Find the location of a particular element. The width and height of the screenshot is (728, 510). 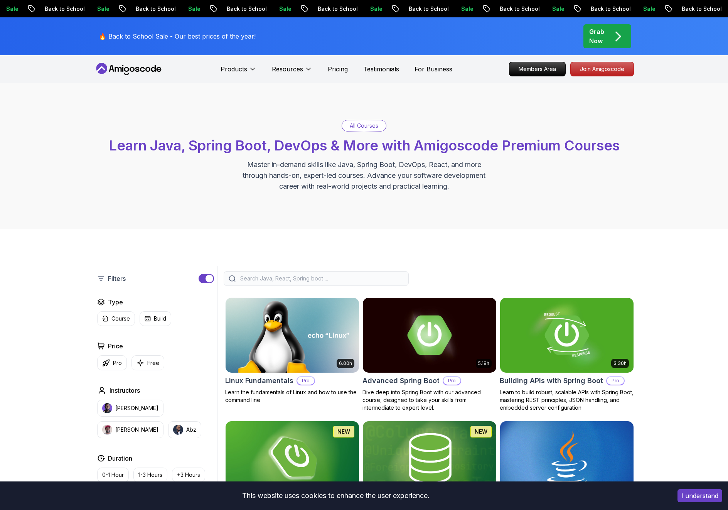

p: Dive deep into Spring Boot with our advanced course, designed to take your skills from intermedia... is located at coordinates (429, 400).